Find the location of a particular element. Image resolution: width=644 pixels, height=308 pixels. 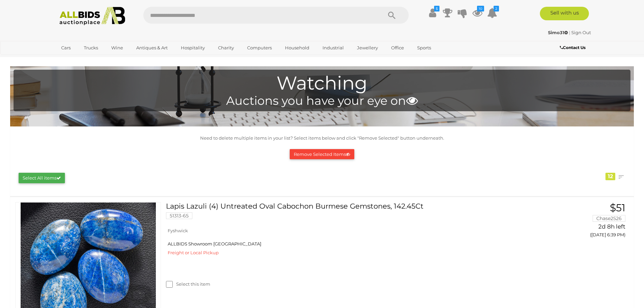

span: $51 is located at coordinates (618, 207).